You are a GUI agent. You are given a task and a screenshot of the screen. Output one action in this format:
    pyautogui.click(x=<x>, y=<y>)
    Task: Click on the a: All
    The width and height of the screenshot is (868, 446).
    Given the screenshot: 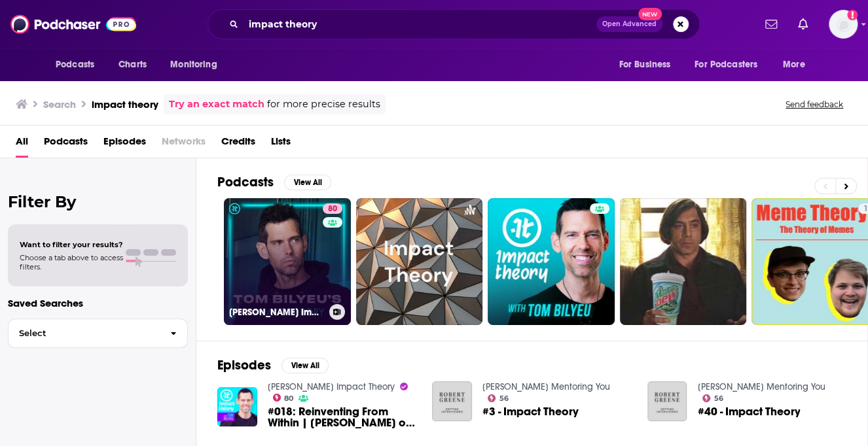 What is the action you would take?
    pyautogui.click(x=22, y=144)
    